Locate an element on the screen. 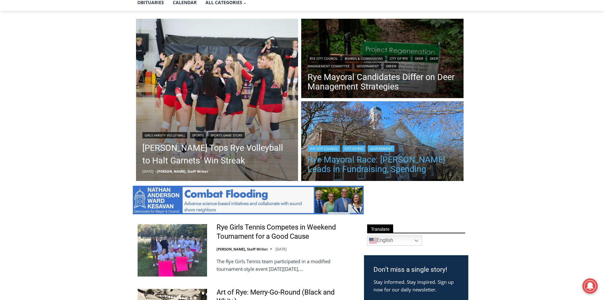  a: English is located at coordinates (395, 240).